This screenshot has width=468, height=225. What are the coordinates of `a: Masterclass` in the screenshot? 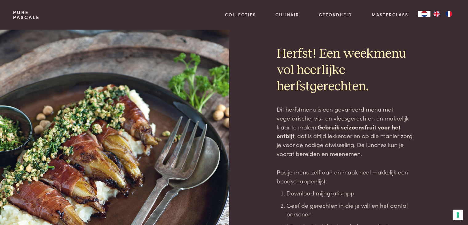 It's located at (390, 14).